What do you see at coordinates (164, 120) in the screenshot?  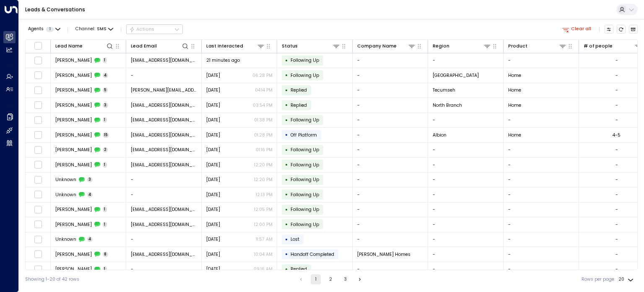 I see `span: pinkdw12@gmail.com` at bounding box center [164, 120].